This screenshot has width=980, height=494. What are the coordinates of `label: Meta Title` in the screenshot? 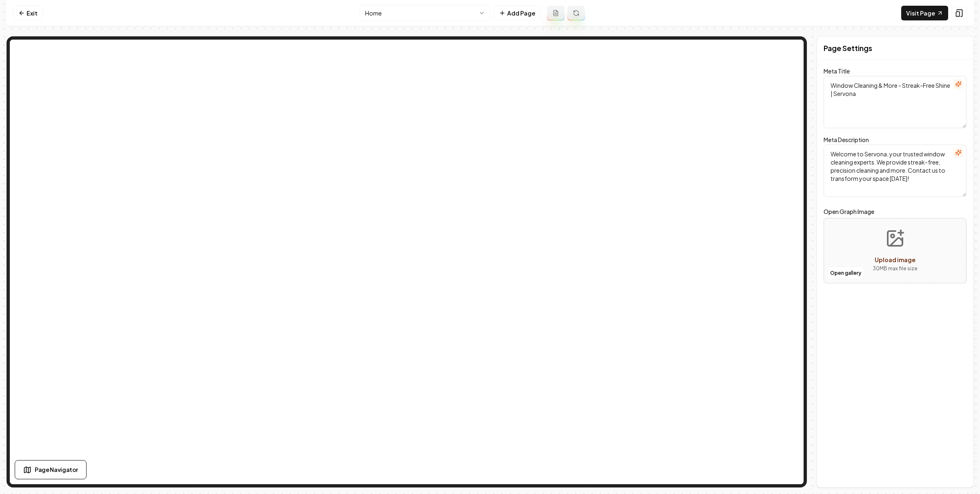 It's located at (837, 71).